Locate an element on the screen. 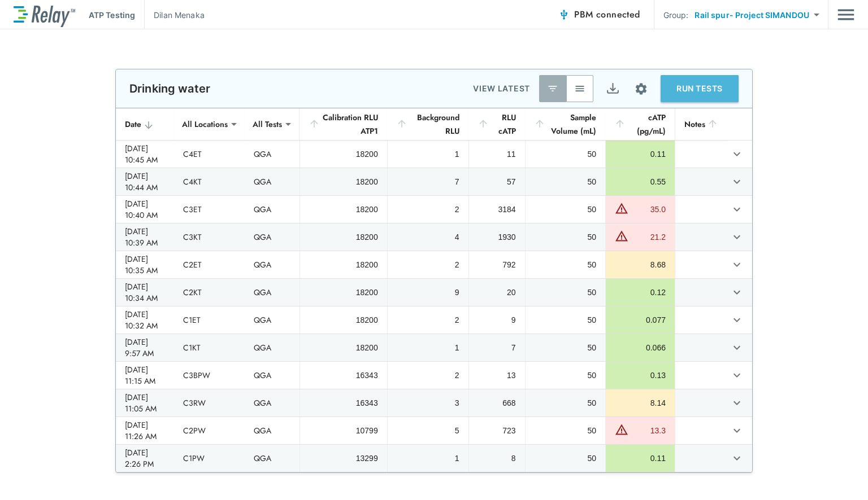  div: 0.55 is located at coordinates (640, 181).